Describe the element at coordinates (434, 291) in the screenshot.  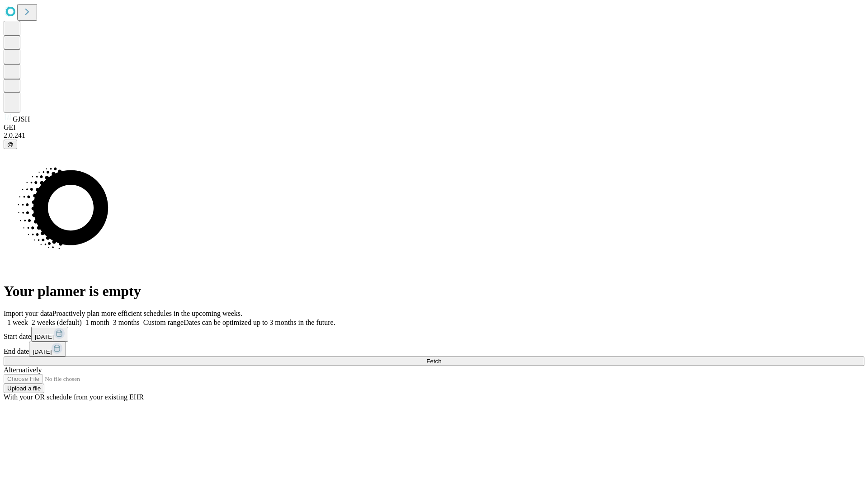
I see `h1: Your planner is empty` at that location.